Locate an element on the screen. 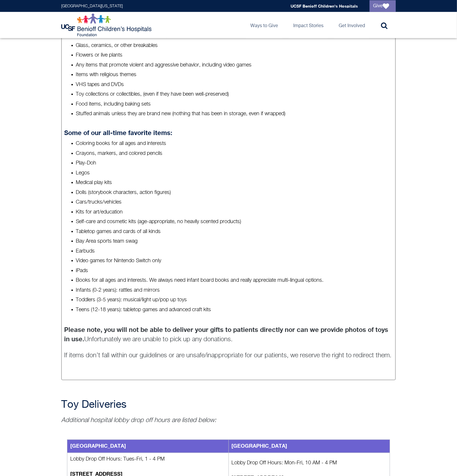 The image size is (457, 476). strong: Please note, you will not be able to deliver your gifts to patients directly nor can we provide p... is located at coordinates (226, 334).